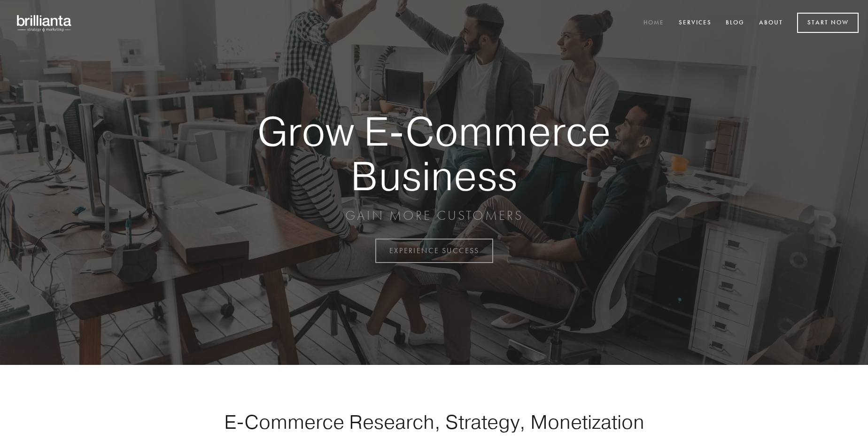 The width and height of the screenshot is (868, 441). I want to click on a: Services, so click(695, 23).